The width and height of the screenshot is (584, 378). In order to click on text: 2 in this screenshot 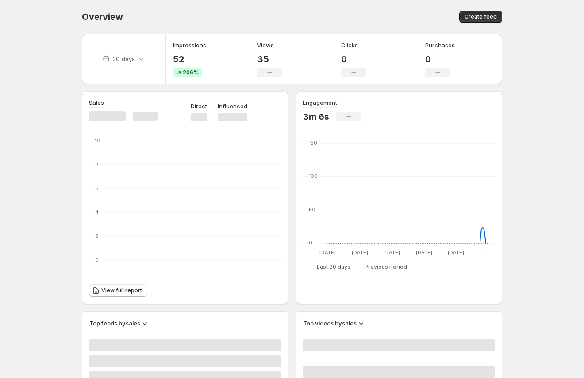, I will do `click(96, 236)`.